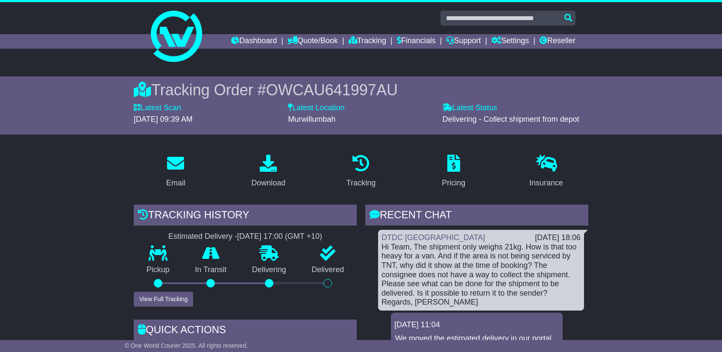  I want to click on div: Estimated Delivery -, so click(245, 237).